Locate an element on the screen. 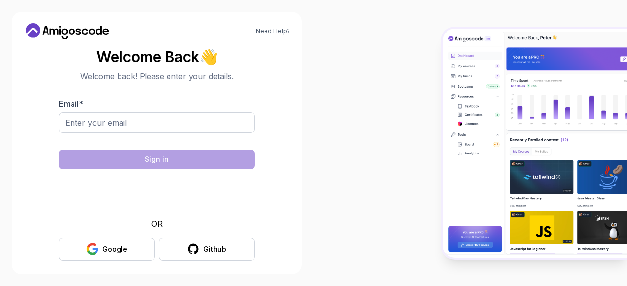 This screenshot has width=627, height=286. p: OR is located at coordinates (157, 224).